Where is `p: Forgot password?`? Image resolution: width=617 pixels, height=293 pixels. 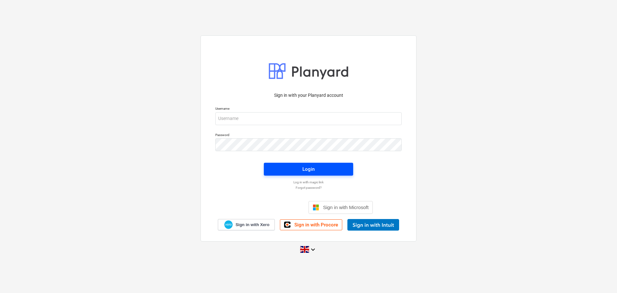
p: Forgot password? is located at coordinates (308, 187).